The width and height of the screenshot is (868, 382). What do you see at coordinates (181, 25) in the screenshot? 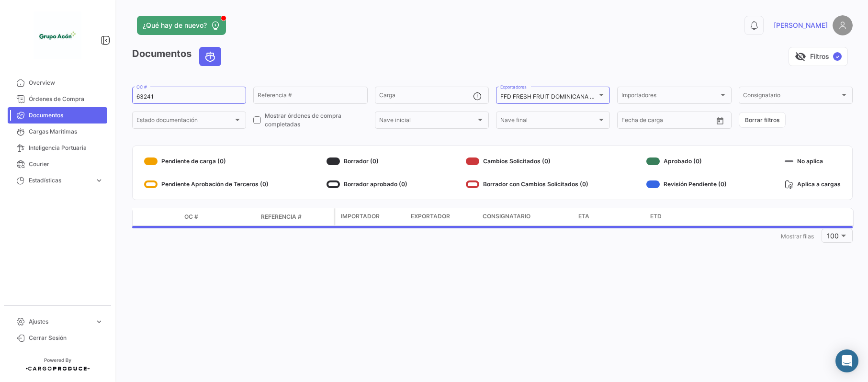
I see `button: ¿Qué hay de nuevo?` at bounding box center [181, 25].